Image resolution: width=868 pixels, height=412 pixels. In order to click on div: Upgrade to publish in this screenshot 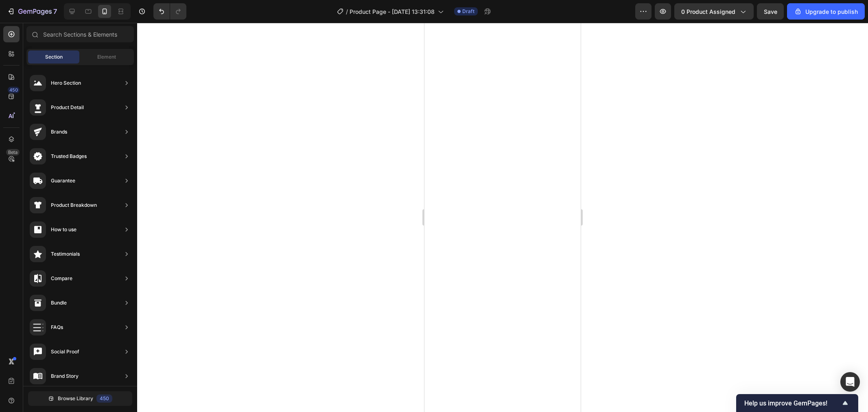, I will do `click(826, 11)`.